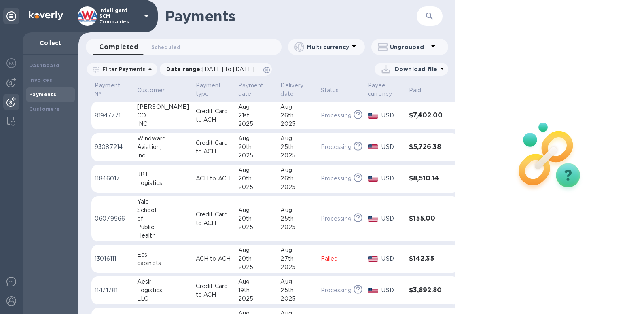 This screenshot has width=644, height=314. I want to click on div: 27th, so click(297, 258).